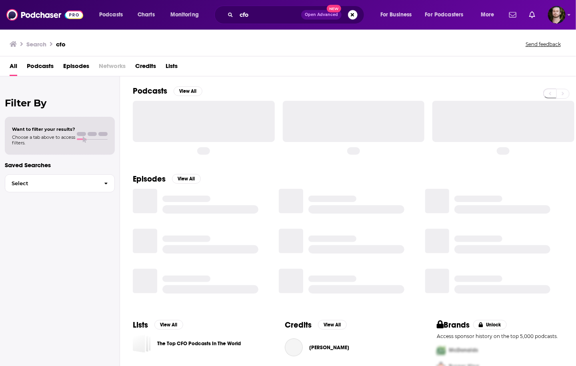 This screenshot has width=576, height=366. Describe the element at coordinates (146, 15) in the screenshot. I see `span: Charts` at that location.